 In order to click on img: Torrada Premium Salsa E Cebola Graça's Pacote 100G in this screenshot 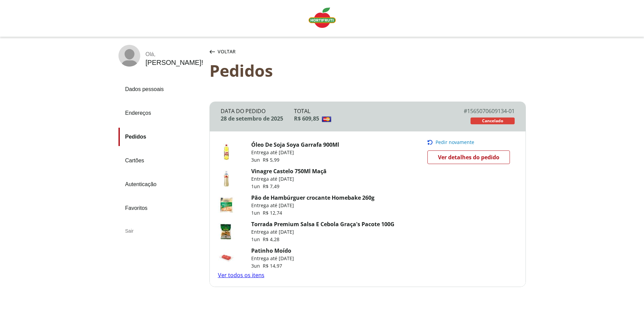, I will do `click(226, 231)`.